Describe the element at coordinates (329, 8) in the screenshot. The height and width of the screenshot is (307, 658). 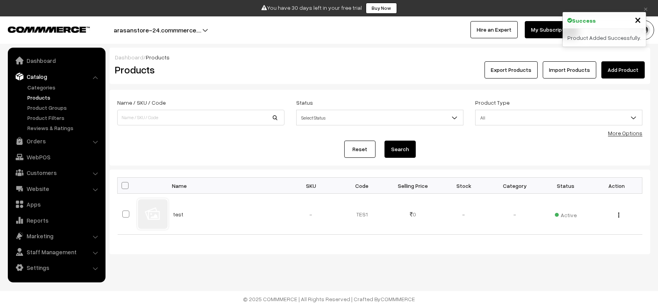
I see `div: You have 30 days left in your free trial` at that location.